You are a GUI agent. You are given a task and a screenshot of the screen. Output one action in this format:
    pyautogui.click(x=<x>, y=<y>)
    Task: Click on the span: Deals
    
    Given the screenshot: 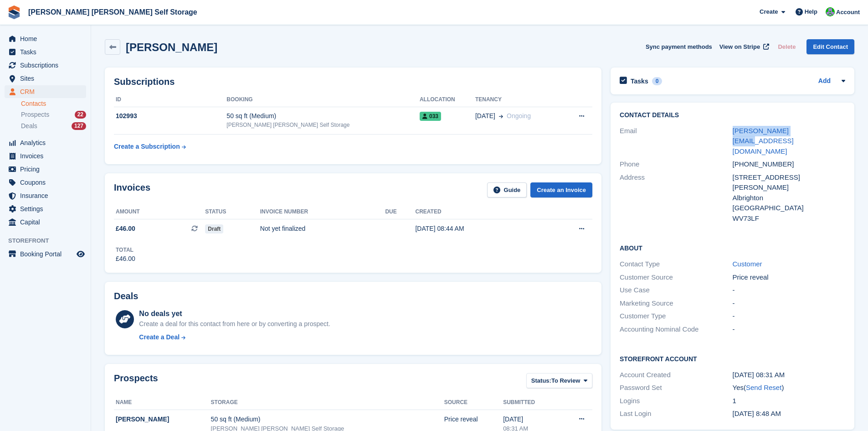 What is the action you would take?
    pyautogui.click(x=29, y=126)
    